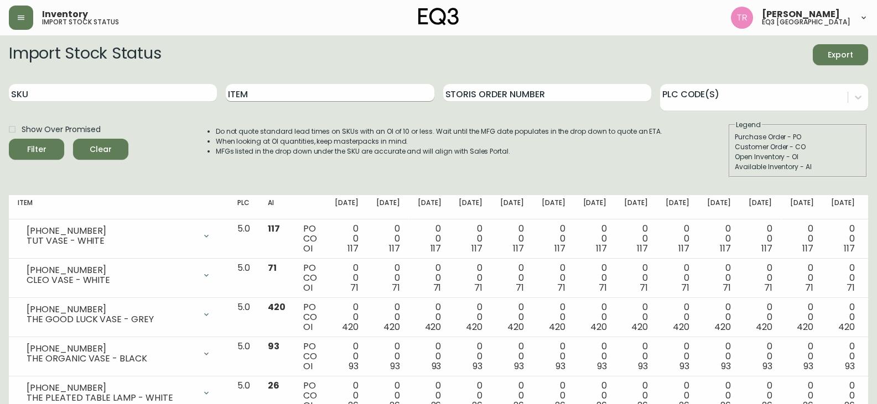 The image size is (877, 404). I want to click on img: logo, so click(439, 17).